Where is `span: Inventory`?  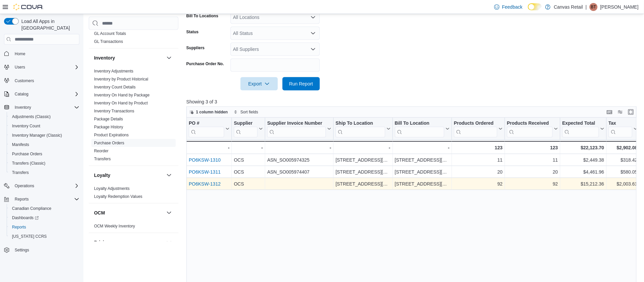 span: Inventory is located at coordinates (22, 107).